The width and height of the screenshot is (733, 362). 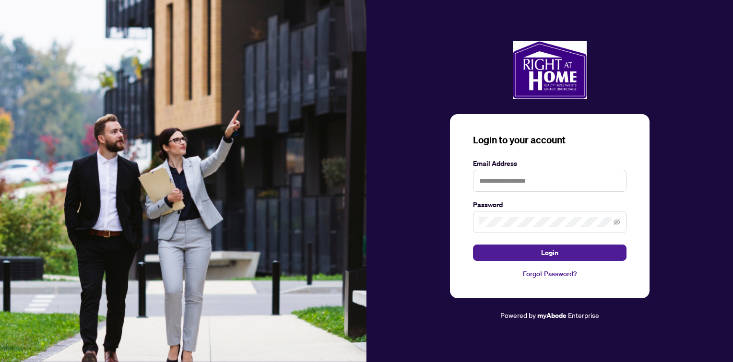 I want to click on label: Password, so click(x=550, y=205).